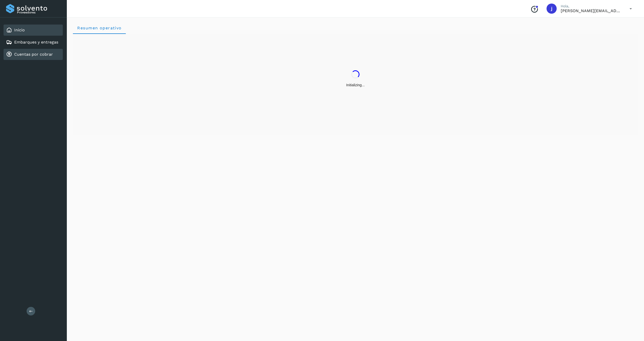 The height and width of the screenshot is (341, 644). I want to click on div: Embarques y entregas, so click(33, 42).